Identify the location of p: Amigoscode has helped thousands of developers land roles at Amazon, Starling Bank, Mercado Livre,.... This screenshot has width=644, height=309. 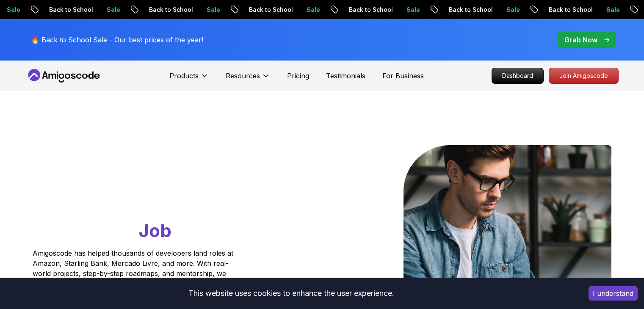
(134, 268).